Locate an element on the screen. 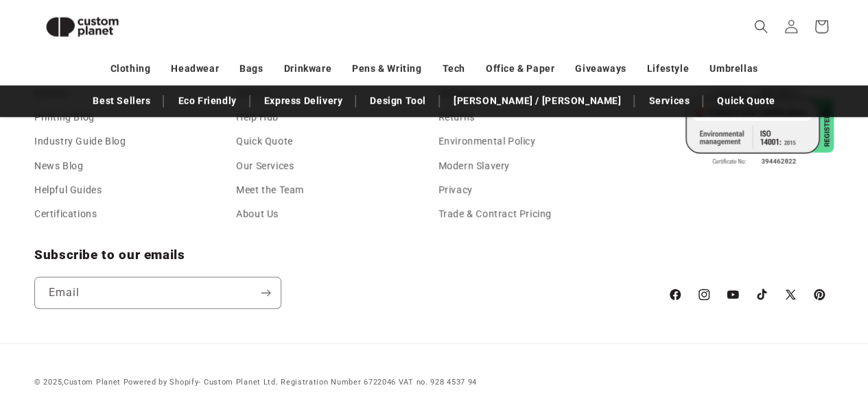  a: Helpful Guides is located at coordinates (68, 190).